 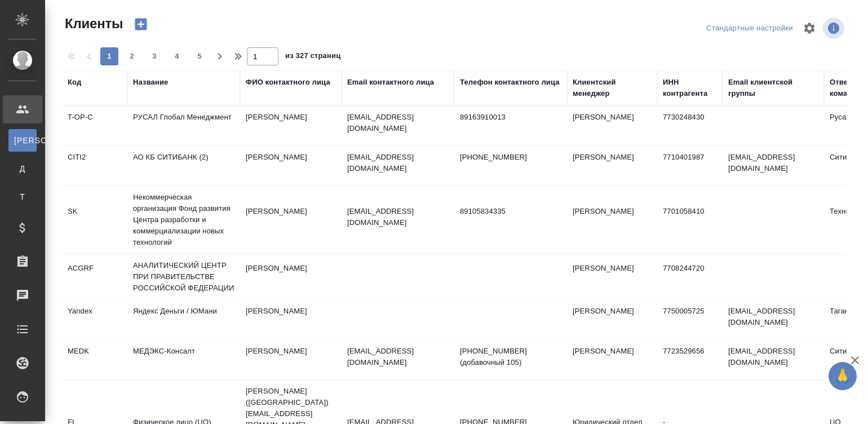 I want to click on p: 89163910013, so click(x=511, y=117).